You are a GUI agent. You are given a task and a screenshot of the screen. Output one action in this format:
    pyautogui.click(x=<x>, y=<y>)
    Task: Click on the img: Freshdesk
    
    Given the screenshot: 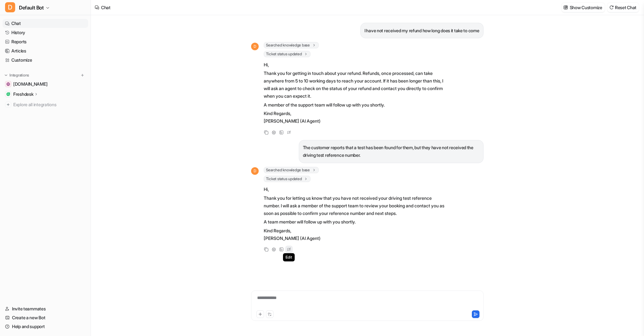 What is the action you would take?
    pyautogui.click(x=8, y=94)
    